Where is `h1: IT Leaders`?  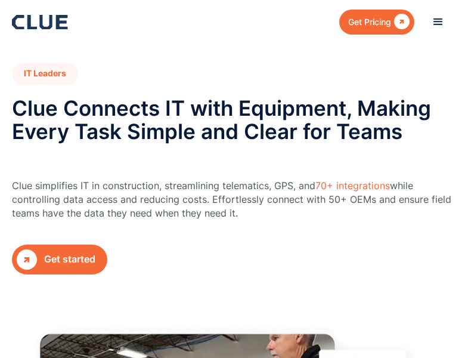 h1: IT Leaders is located at coordinates (45, 73).